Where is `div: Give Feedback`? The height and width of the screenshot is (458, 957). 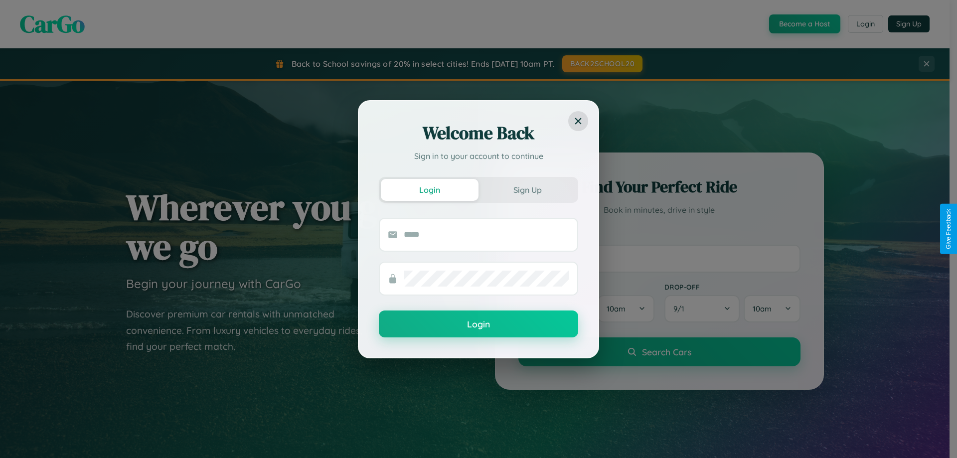 div: Give Feedback is located at coordinates (949, 229).